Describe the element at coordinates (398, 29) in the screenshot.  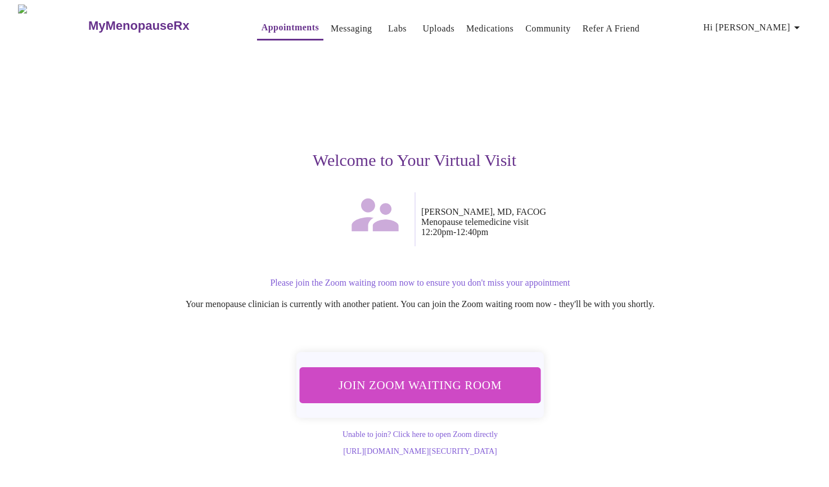
I see `button: Labs` at that location.